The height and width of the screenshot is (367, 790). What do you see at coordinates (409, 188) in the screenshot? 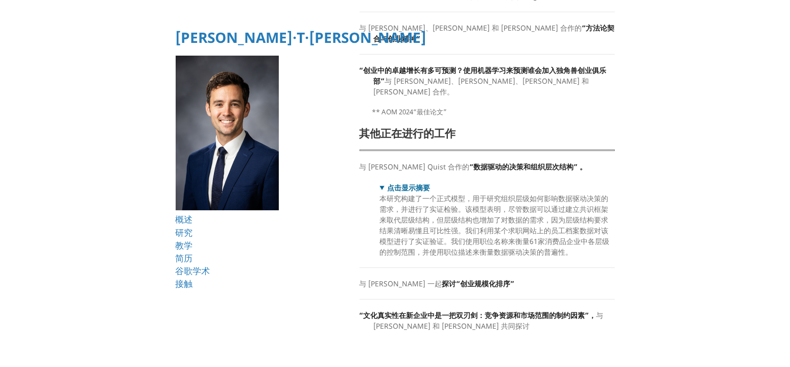
I see `font: 点击显示摘要` at bounding box center [409, 188].